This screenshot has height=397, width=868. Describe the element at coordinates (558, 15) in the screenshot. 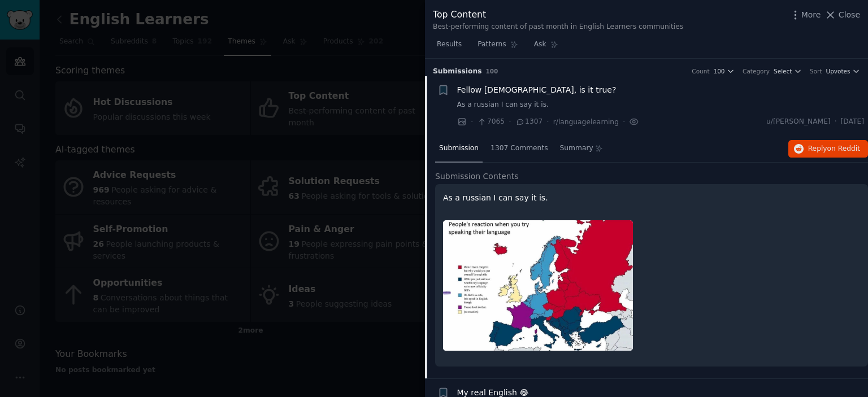

I see `div: Top Content` at that location.